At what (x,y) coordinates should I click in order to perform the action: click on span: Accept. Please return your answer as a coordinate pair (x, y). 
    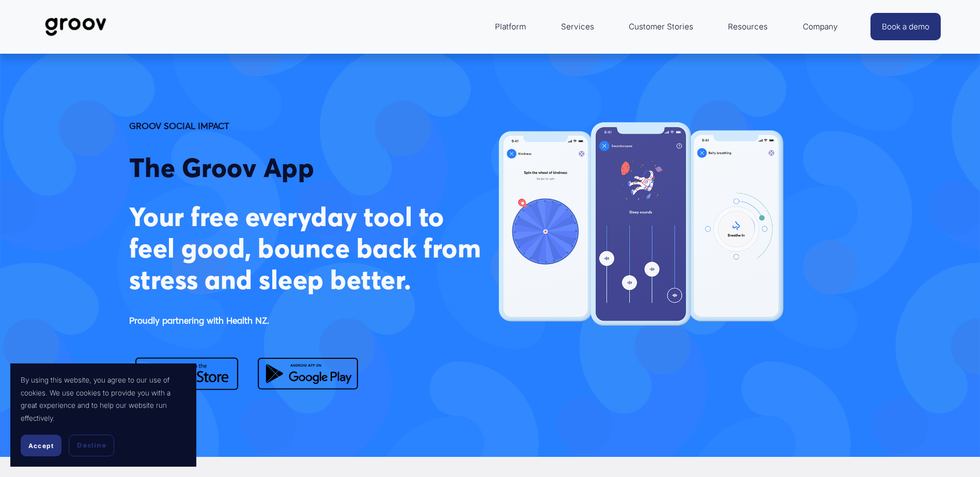
    Looking at the image, I should click on (41, 446).